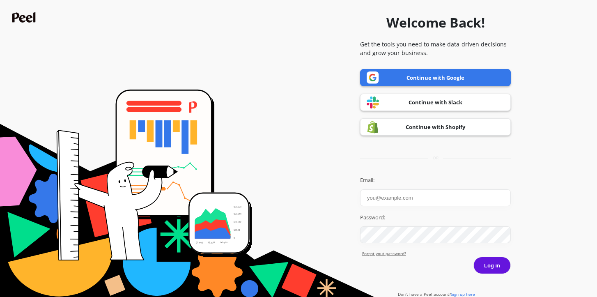  What do you see at coordinates (436, 48) in the screenshot?
I see `p: Get the tools you need to make data-driven decisions and grow your business.` at bounding box center [436, 48].